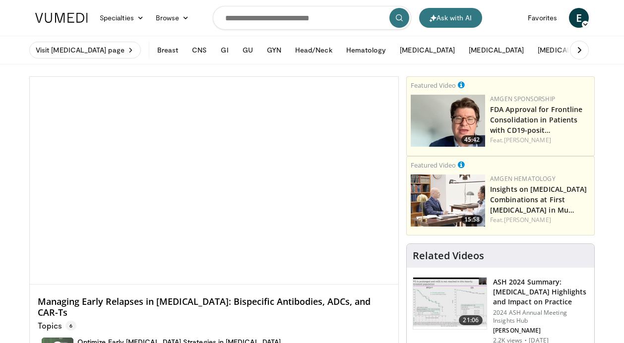 This screenshot has width=624, height=343. Describe the element at coordinates (448, 200) in the screenshot. I see `img: 9d2930a7-d6f2-468a-930e-ee4a3f7aed3e.png.150x105_q85_crop-smart_upscale.png` at that location.